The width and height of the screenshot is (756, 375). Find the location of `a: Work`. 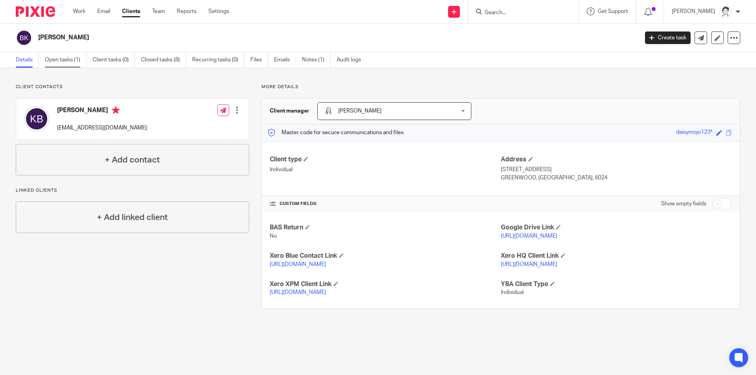

a: Work is located at coordinates (79, 11).